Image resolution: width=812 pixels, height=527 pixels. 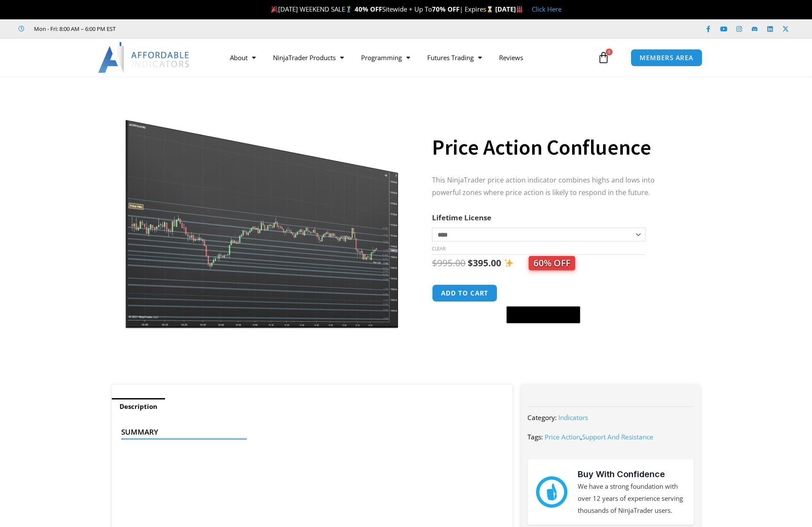 What do you see at coordinates (408, 58) in the screenshot?
I see `nav: Menu` at bounding box center [408, 58].